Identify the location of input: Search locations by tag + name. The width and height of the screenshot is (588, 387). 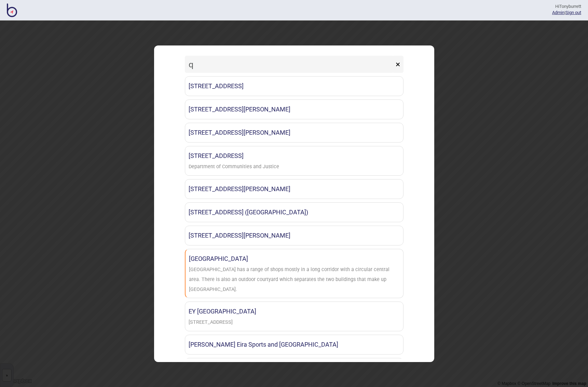
(289, 64).